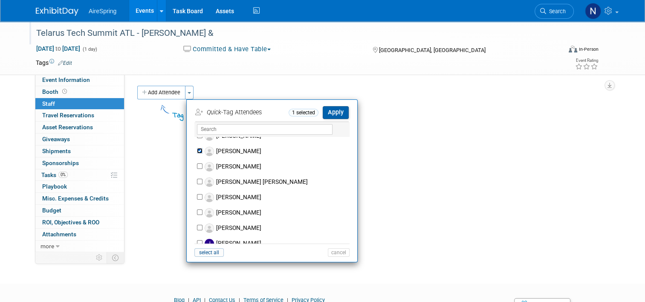  Describe the element at coordinates (58, 49) in the screenshot. I see `span: to` at that location.